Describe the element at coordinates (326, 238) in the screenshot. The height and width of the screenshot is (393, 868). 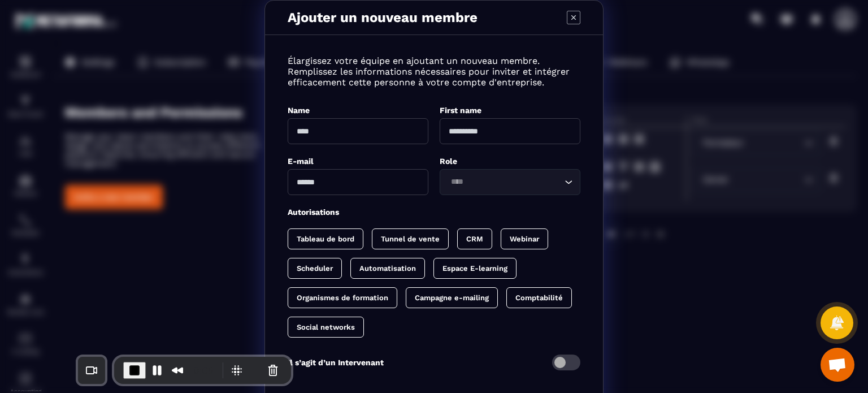
I see `p: Tableau de bord` at that location.